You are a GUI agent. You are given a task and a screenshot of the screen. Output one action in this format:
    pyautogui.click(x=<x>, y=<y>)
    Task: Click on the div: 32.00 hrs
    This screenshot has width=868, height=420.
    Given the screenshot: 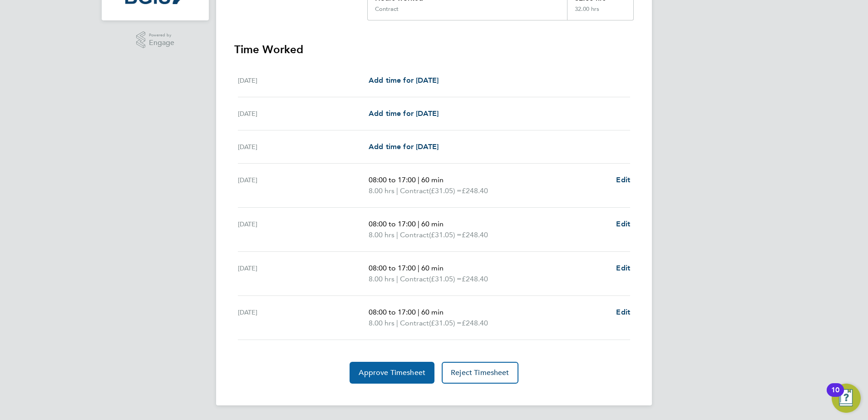 What is the action you would take?
    pyautogui.click(x=600, y=12)
    